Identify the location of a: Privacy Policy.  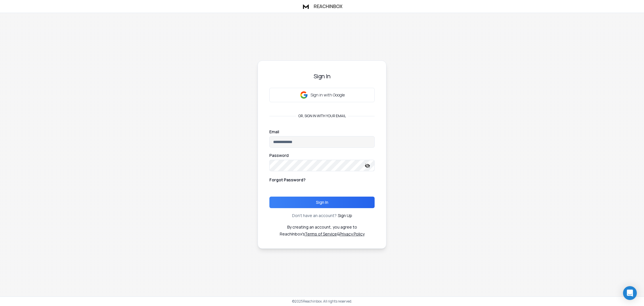
(352, 233).